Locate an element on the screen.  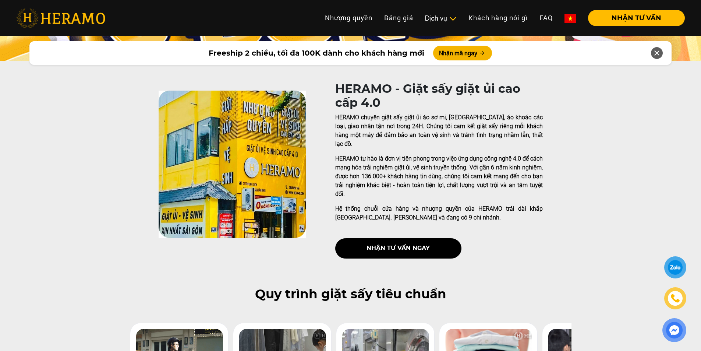
button: nhận tư vấn ngay is located at coordinates (398, 248).